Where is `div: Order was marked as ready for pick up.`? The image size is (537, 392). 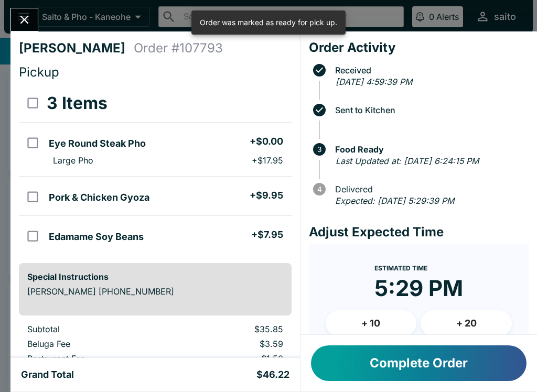 div: Order was marked as ready for pick up. is located at coordinates (268, 23).